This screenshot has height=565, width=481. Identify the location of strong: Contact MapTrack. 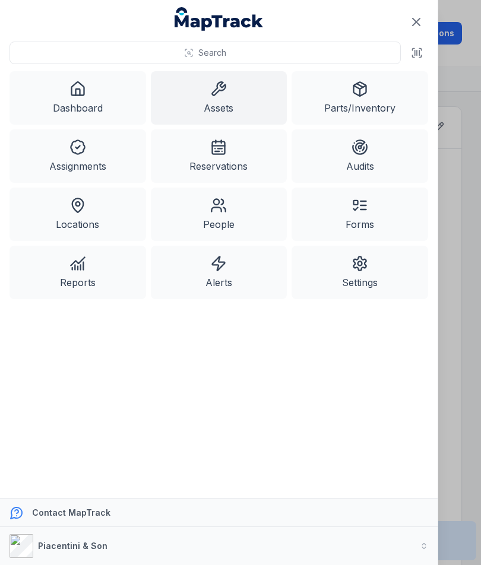
(71, 512).